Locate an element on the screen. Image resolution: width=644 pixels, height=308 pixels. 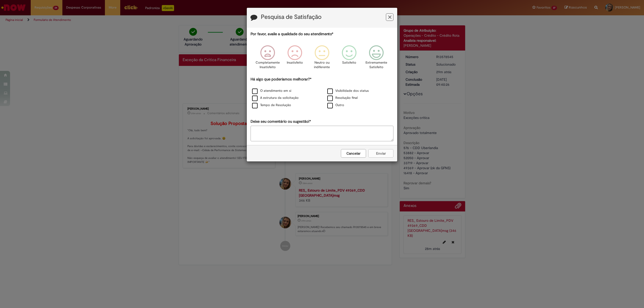
p: Satisfeito is located at coordinates (349, 63).